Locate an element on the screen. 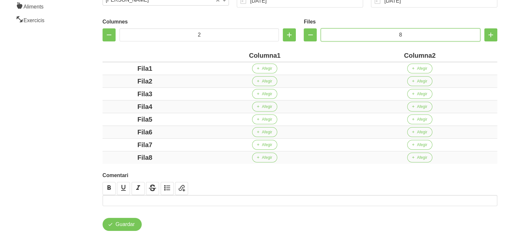 Image resolution: width=513 pixels, height=242 pixels. div: Fila6 is located at coordinates (145, 132).